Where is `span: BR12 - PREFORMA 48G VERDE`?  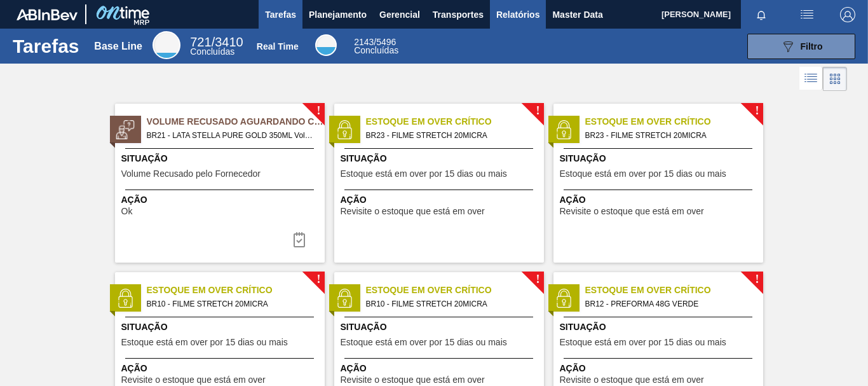 span: BR12 - PREFORMA 48G VERDE is located at coordinates (669, 304).